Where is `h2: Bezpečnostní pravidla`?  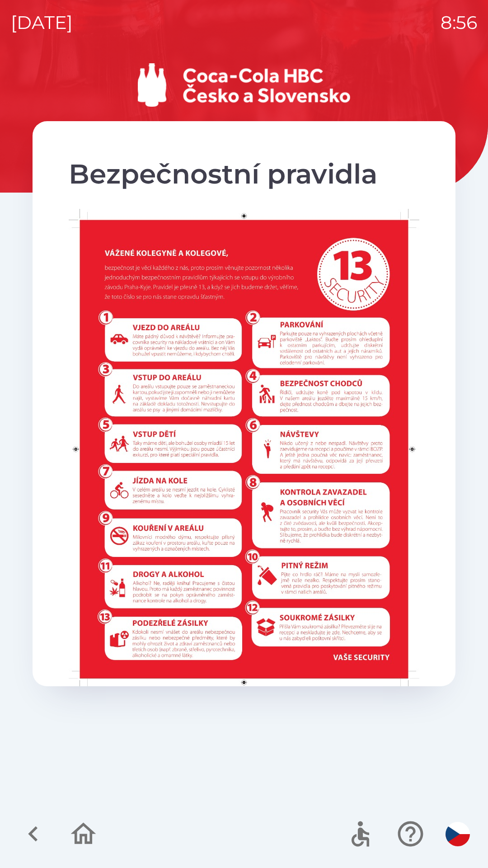 h2: Bezpečnostní pravidla is located at coordinates (244, 174).